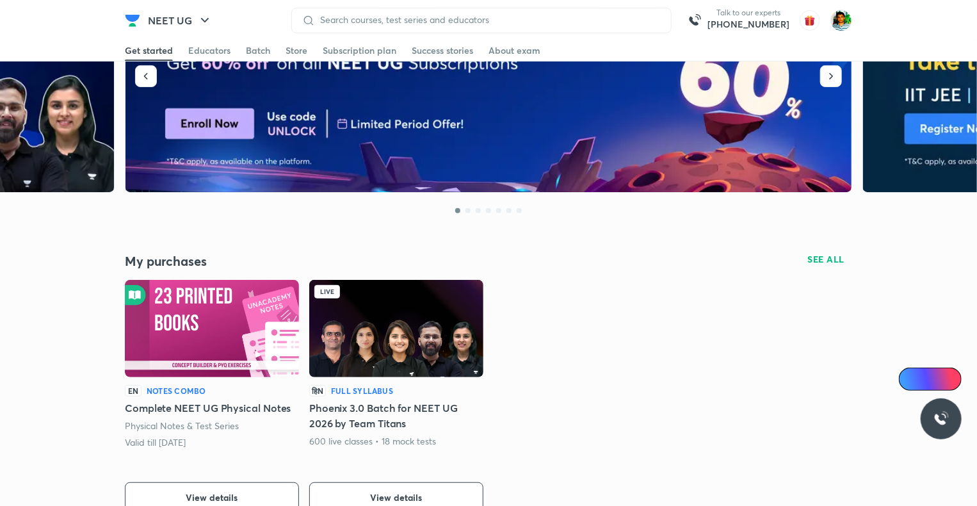  What do you see at coordinates (826, 259) in the screenshot?
I see `span: SEE ALL` at bounding box center [826, 259].